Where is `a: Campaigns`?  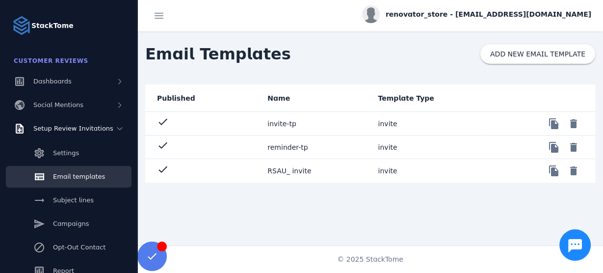
a: Campaigns is located at coordinates (69, 224).